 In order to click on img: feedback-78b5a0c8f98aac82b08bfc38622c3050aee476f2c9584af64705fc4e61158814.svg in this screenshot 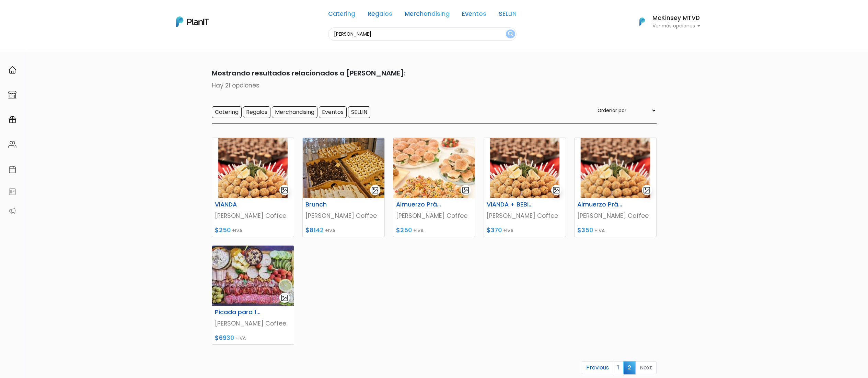, I will do `click(12, 192)`.